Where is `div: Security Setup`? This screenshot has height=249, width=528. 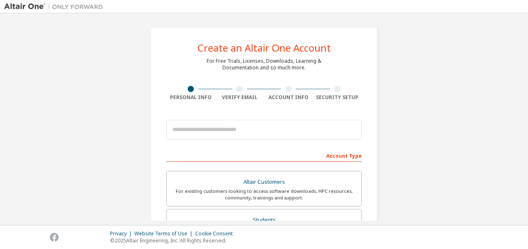
div: Security Setup is located at coordinates (337, 97).